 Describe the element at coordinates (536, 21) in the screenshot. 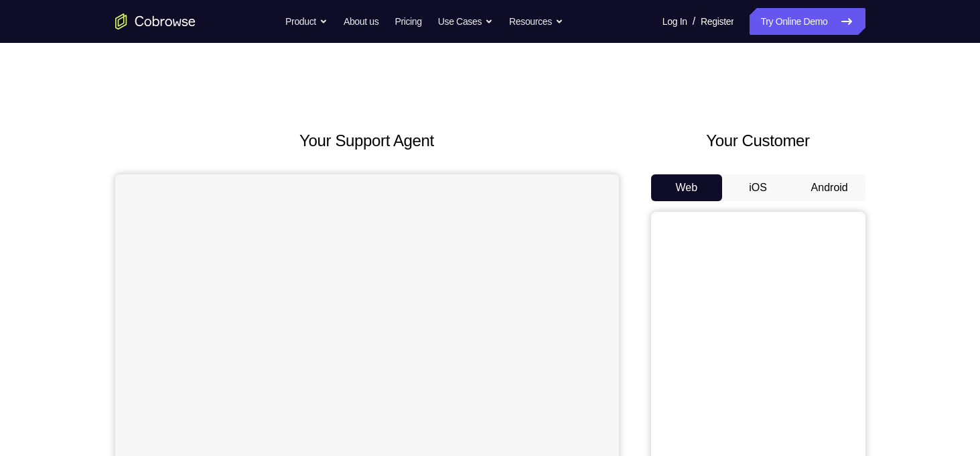

I see `button: Resources` at that location.